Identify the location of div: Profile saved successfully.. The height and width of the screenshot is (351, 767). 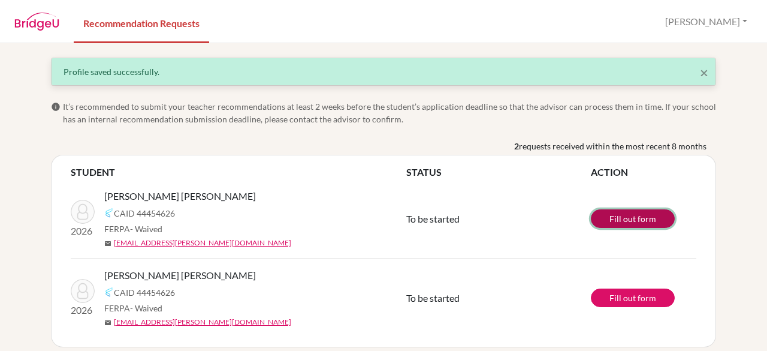
(384, 71).